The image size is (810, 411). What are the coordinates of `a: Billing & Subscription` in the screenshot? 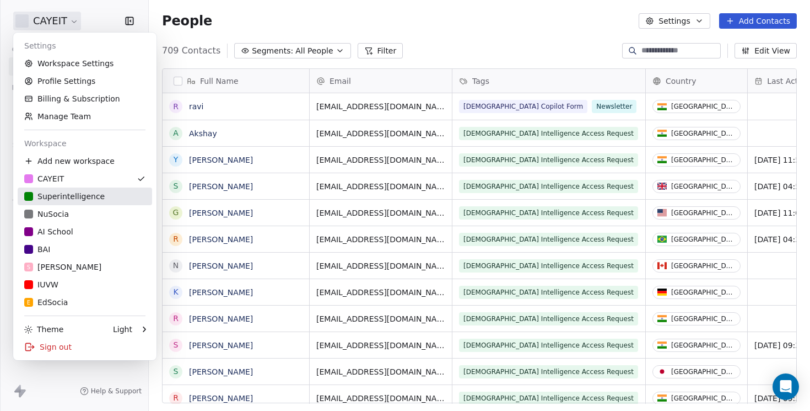 It's located at (85, 99).